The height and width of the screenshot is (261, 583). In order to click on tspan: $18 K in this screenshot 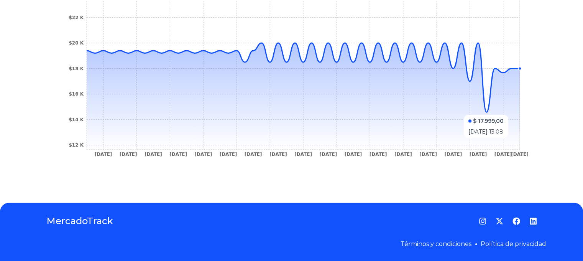, I will do `click(76, 69)`.